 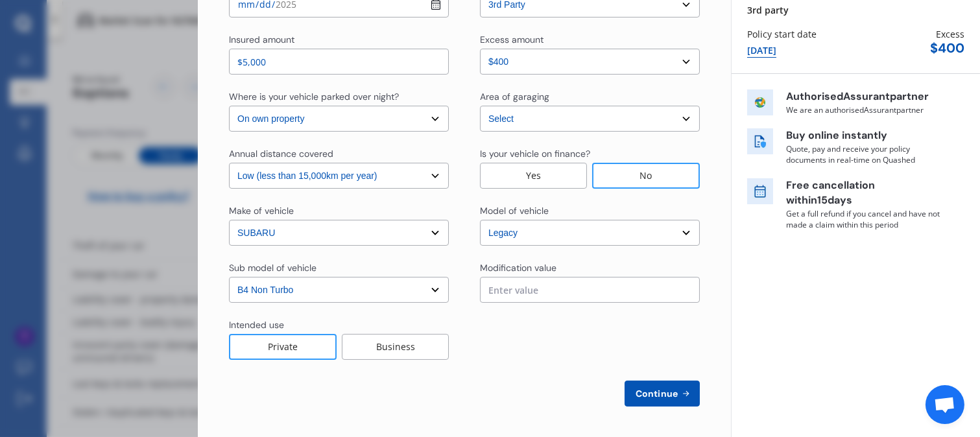 I want to click on div: Insured amount, so click(x=261, y=39).